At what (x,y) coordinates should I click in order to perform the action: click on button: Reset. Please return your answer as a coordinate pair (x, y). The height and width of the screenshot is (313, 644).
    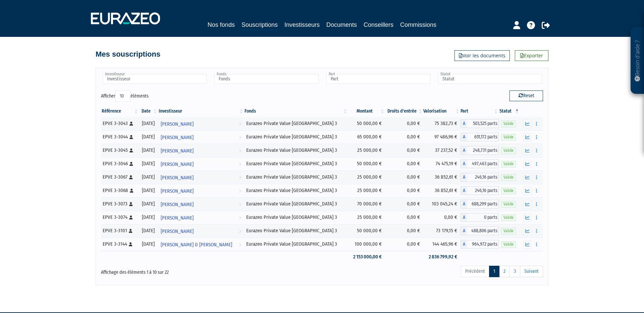
    Looking at the image, I should click on (526, 96).